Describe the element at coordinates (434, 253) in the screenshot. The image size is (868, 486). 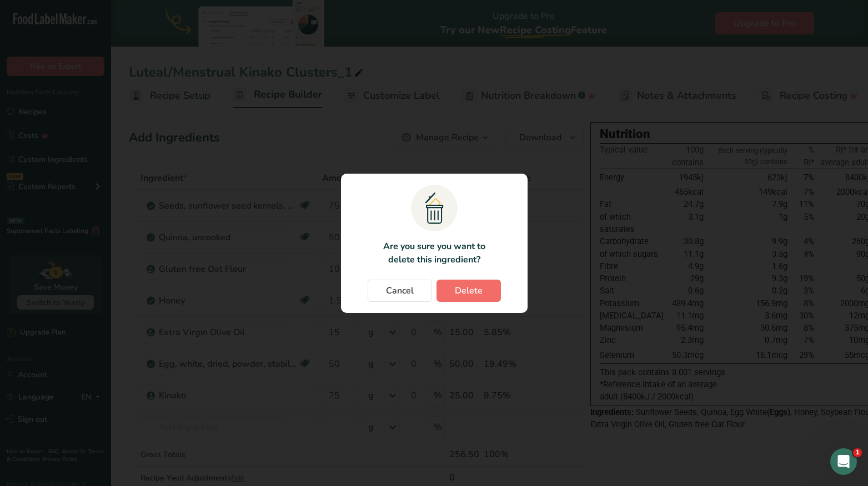
I see `p: Are you sure you want to delete this ingredient?` at that location.